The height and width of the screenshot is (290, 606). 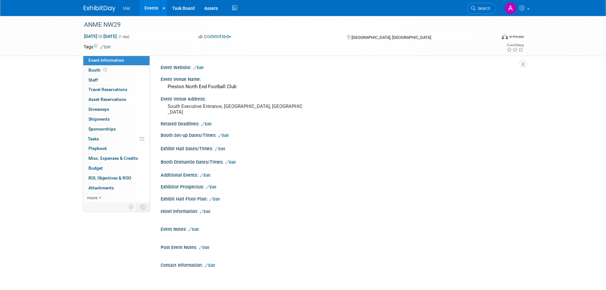 What do you see at coordinates (116, 90) in the screenshot?
I see `a: Travel Reservations` at bounding box center [116, 90].